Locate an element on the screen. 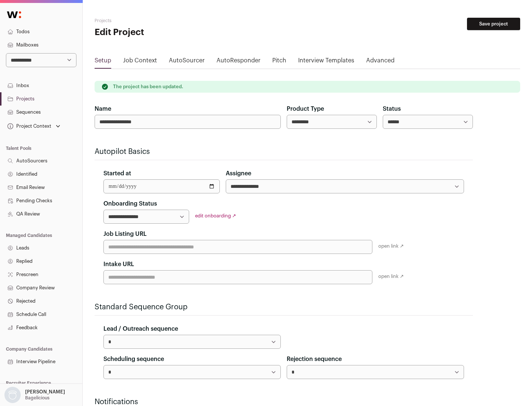 Image resolution: width=532 pixels, height=406 pixels. button: Save project is located at coordinates (493, 24).